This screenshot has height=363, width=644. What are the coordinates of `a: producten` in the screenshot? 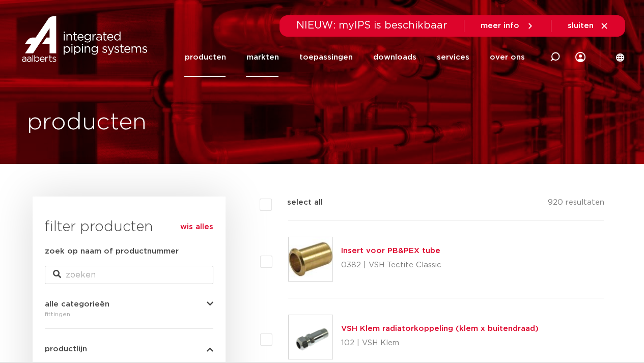 It's located at (205, 57).